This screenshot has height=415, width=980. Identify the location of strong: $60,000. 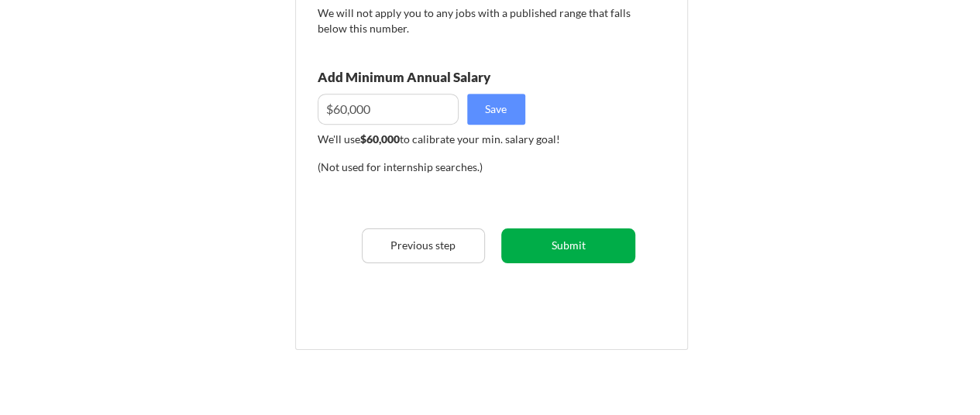
(380, 138).